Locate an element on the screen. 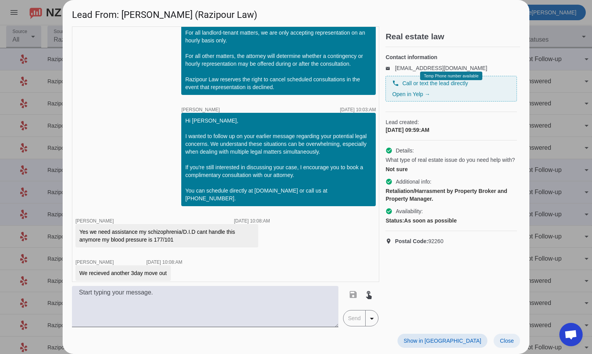 This screenshot has width=592, height=354. mat-icon: email is located at coordinates (390, 68).